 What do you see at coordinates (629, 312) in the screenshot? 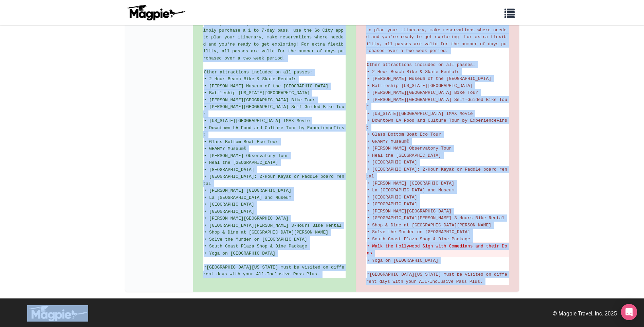
I see `div: Open Intercom Messenger` at bounding box center [629, 312].